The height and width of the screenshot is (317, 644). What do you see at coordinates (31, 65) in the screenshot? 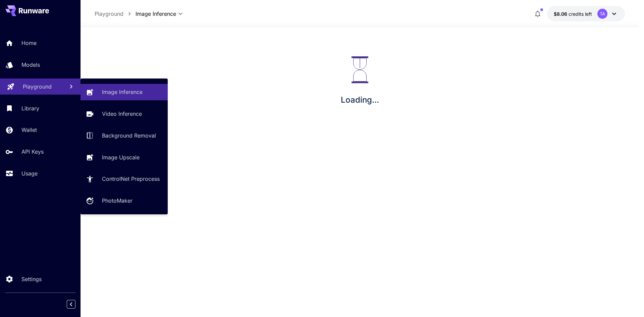
I see `p: Models` at bounding box center [31, 65].